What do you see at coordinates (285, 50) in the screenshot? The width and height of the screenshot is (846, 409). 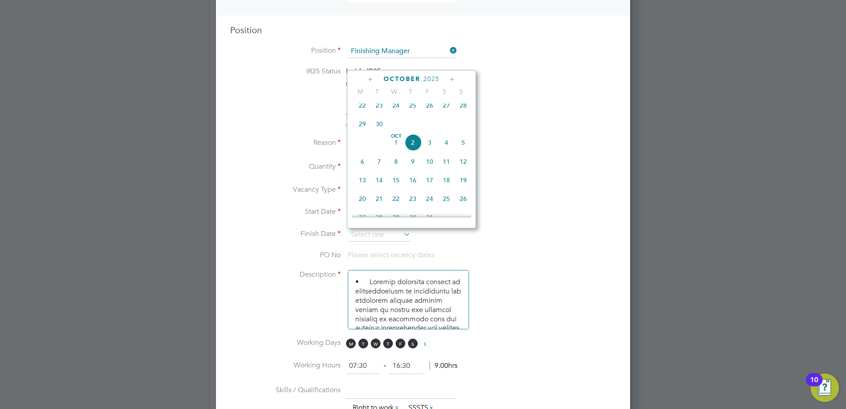 I see `label: Position` at bounding box center [285, 50].